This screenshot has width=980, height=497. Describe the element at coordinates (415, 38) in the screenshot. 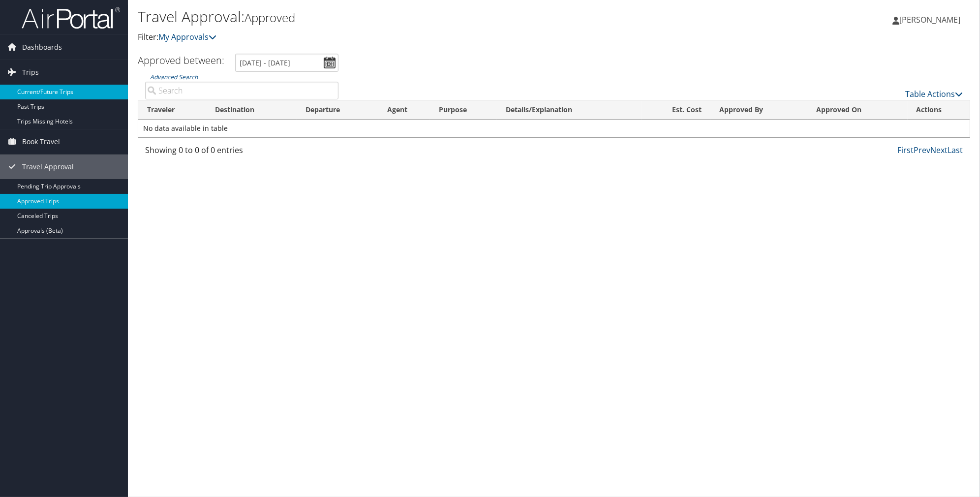

I see `p: Filter:` at that location.